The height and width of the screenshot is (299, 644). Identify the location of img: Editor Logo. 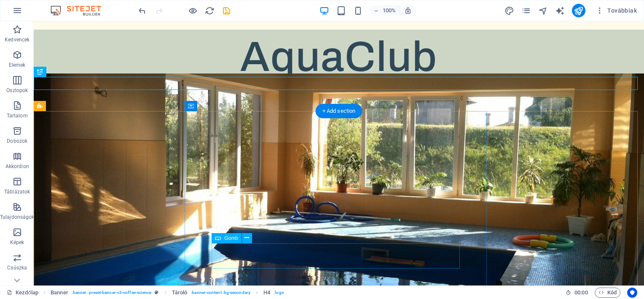
(80, 10).